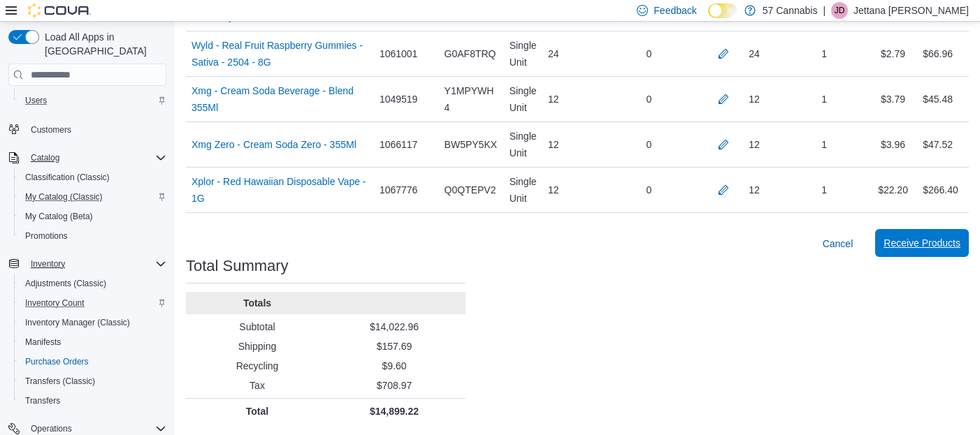 The height and width of the screenshot is (435, 980). Describe the element at coordinates (394, 386) in the screenshot. I see `p: $708.97` at that location.